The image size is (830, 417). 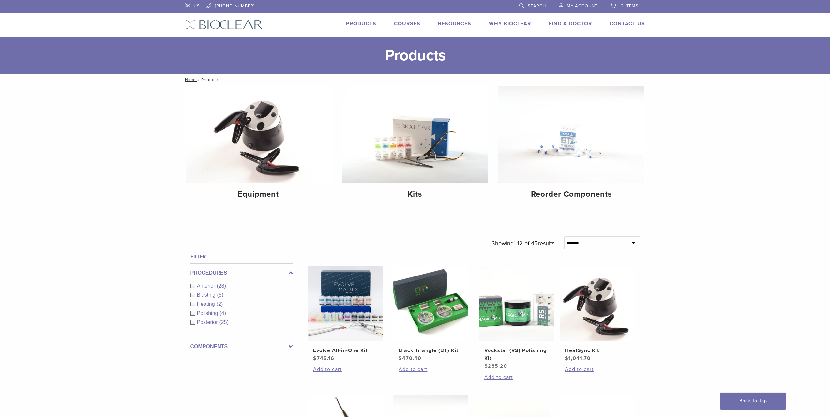 What do you see at coordinates (517, 355) in the screenshot?
I see `h2: Rockstar (RS) Polishing Kit` at bounding box center [517, 355].